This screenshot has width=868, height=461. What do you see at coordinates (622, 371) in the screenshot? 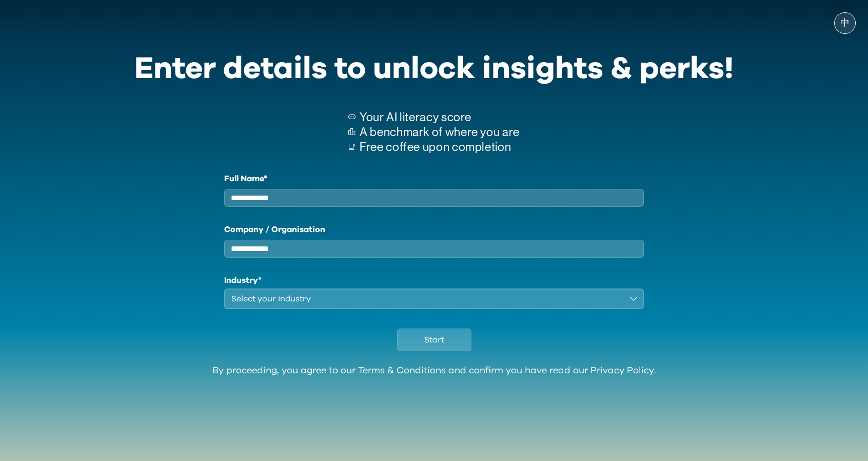
I see `a: Privacy Policy` at bounding box center [622, 371].